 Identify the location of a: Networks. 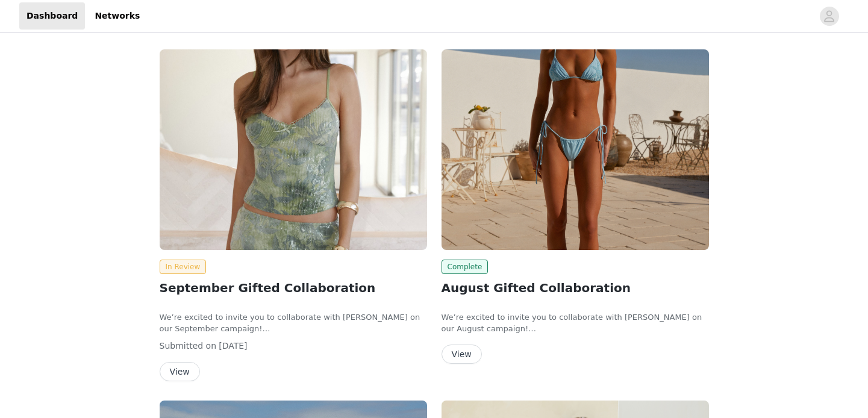
(117, 16).